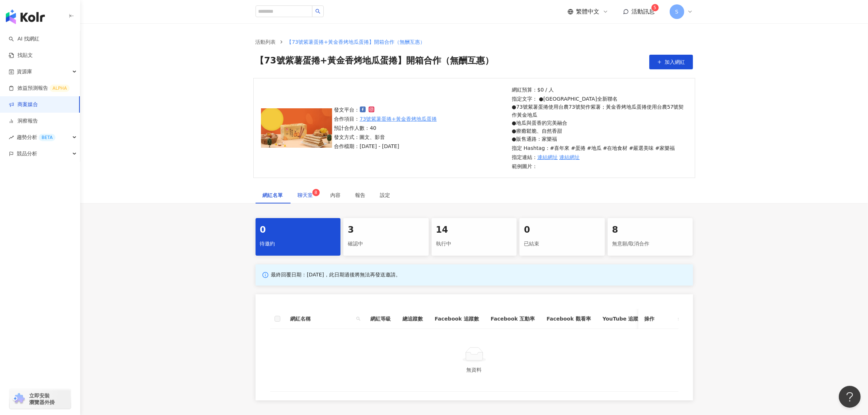 The width and height of the screenshot is (868, 415). I want to click on span: 5, so click(655, 8).